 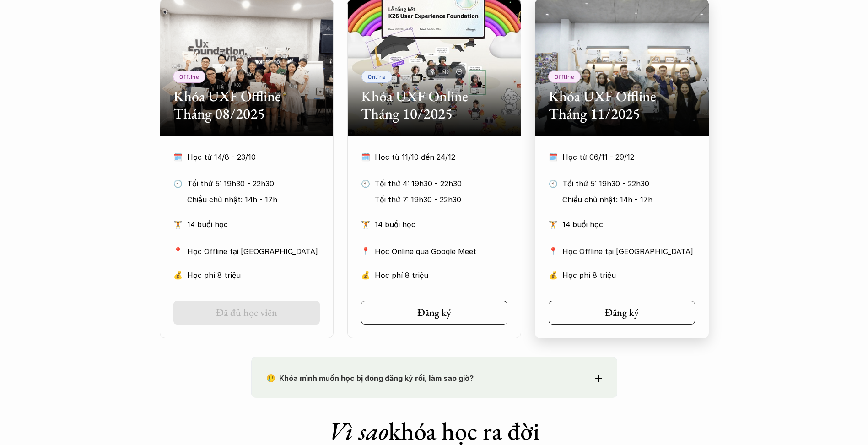 I want to click on p: Học từ 14/8 - 23/10, so click(x=254, y=157).